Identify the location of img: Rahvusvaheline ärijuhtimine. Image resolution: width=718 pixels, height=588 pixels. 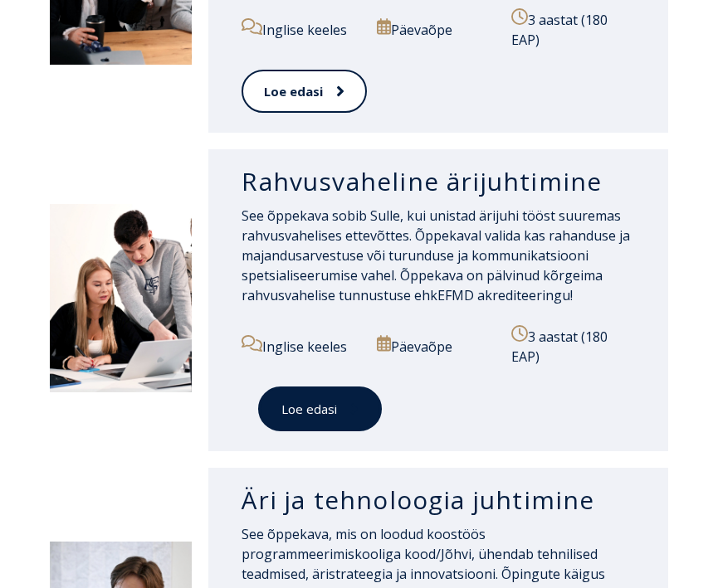
(121, 299).